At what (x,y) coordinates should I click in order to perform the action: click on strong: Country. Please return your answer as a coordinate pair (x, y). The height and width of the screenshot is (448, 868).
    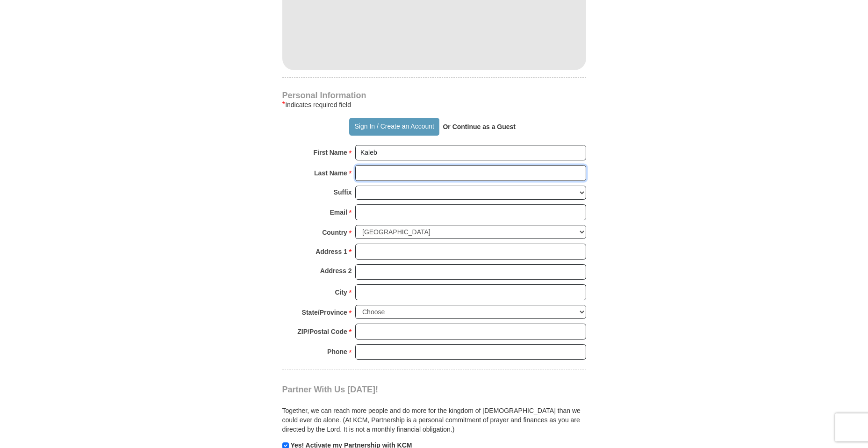
    Looking at the image, I should click on (335, 233).